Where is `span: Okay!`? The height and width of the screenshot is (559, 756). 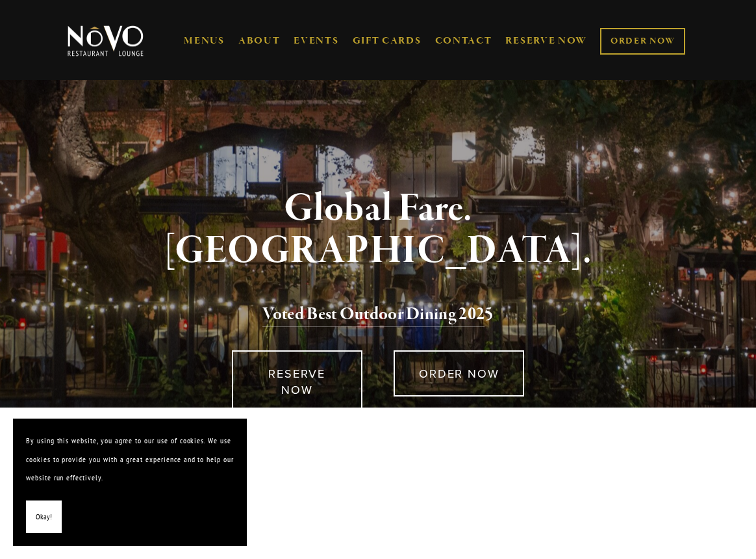
span: Okay! is located at coordinates (44, 517).